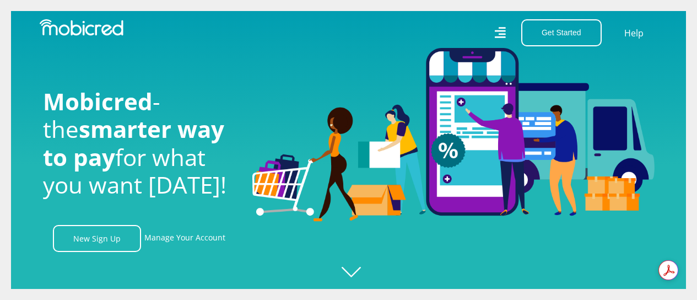  What do you see at coordinates (633, 33) in the screenshot?
I see `a: Help` at bounding box center [633, 33].